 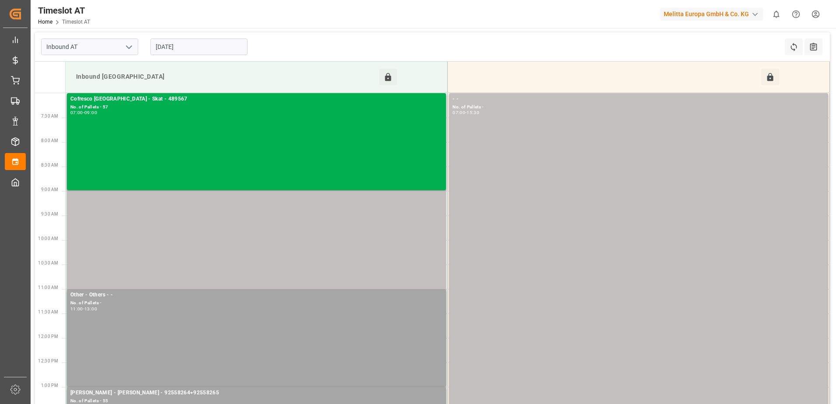 I want to click on div: 11:00, so click(x=77, y=309).